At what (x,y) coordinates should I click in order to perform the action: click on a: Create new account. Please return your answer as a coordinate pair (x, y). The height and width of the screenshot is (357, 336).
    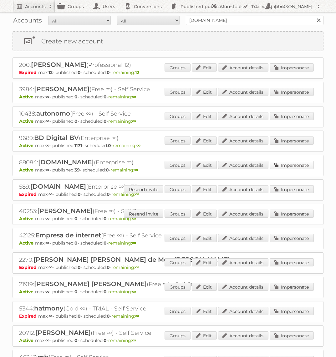
    Looking at the image, I should click on (168, 41).